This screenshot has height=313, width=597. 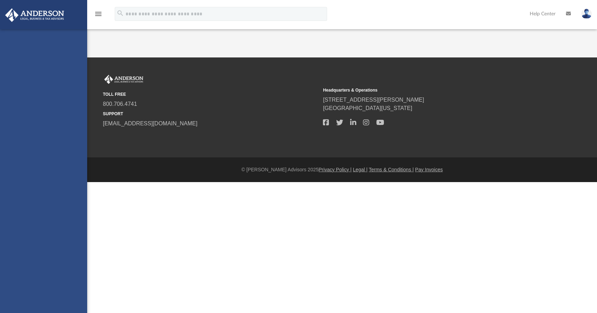 I want to click on small: Headquarters & Operations, so click(x=430, y=90).